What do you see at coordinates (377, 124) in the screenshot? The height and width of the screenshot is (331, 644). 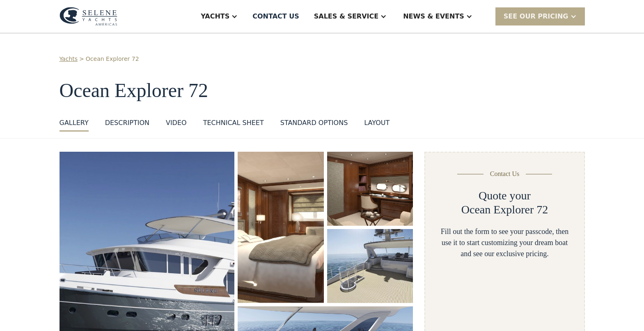 I see `a: layout` at bounding box center [377, 124].